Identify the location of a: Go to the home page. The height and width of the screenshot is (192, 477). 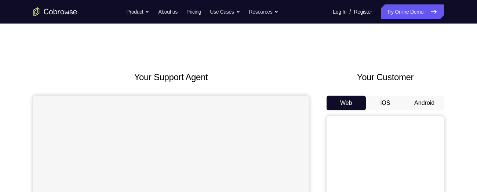
(55, 12).